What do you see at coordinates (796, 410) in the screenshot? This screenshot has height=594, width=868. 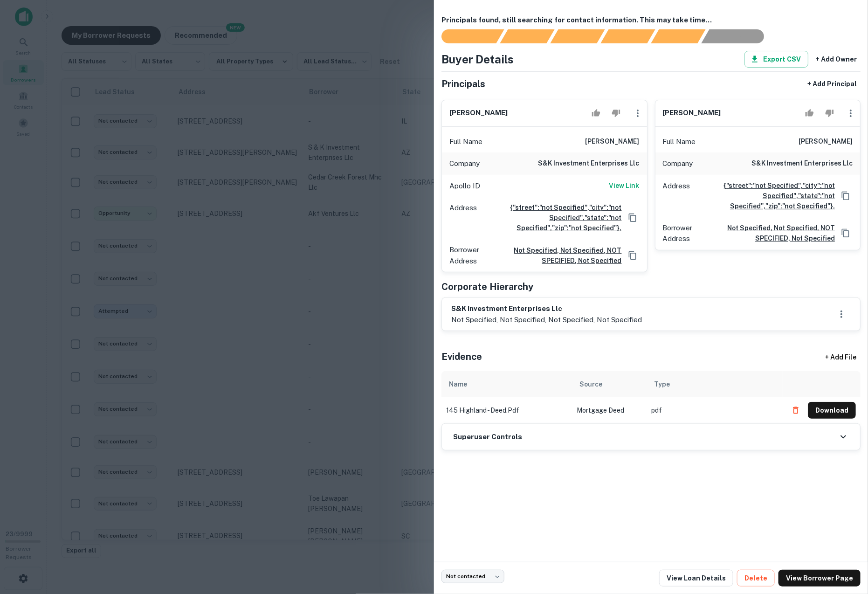 I see `button: Delete file` at bounding box center [796, 410].